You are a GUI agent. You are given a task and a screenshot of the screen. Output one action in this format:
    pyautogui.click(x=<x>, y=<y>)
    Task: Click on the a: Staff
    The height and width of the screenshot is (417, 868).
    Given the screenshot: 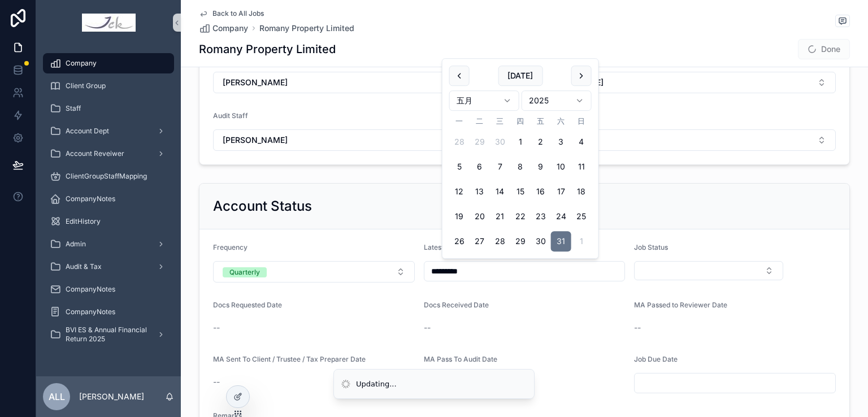 What is the action you would take?
    pyautogui.click(x=108, y=108)
    